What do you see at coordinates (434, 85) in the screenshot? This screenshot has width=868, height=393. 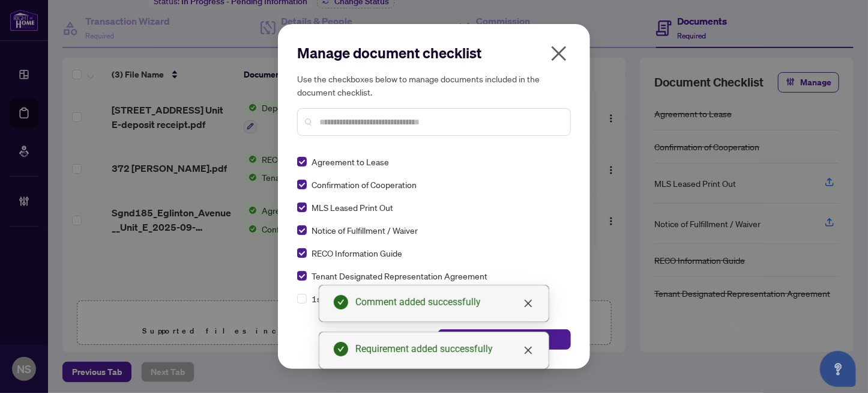 I see `h5: Use the checkboxes below to manage documents included in the document checklist.` at bounding box center [434, 85].